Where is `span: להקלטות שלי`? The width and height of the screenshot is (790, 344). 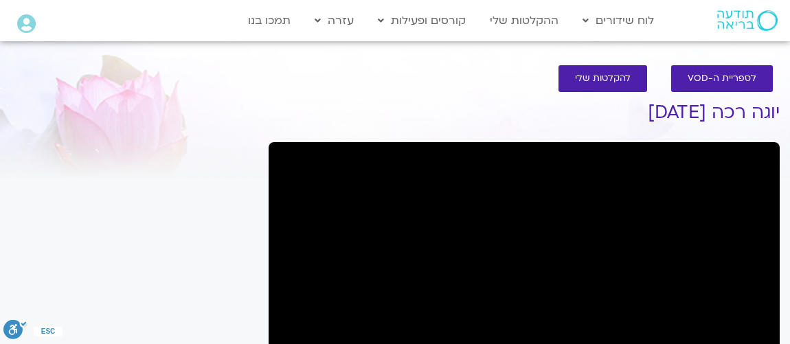 span: להקלטות שלי is located at coordinates (603, 78).